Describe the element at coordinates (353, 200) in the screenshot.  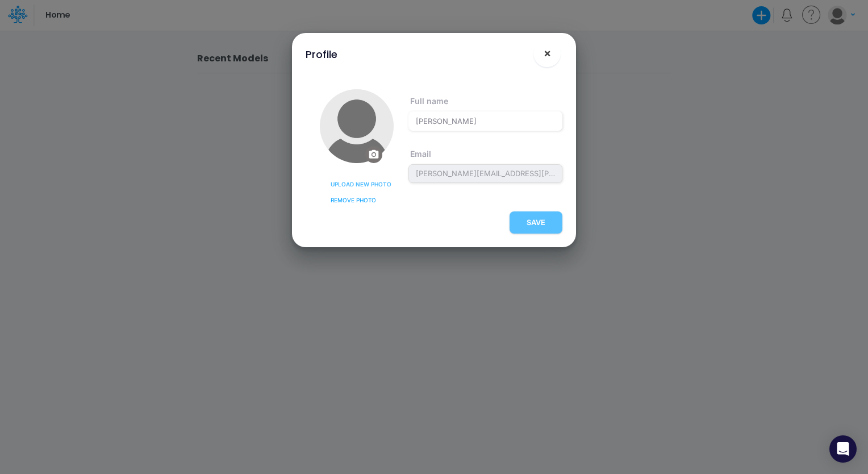
I see `span: Remove photo` at that location.